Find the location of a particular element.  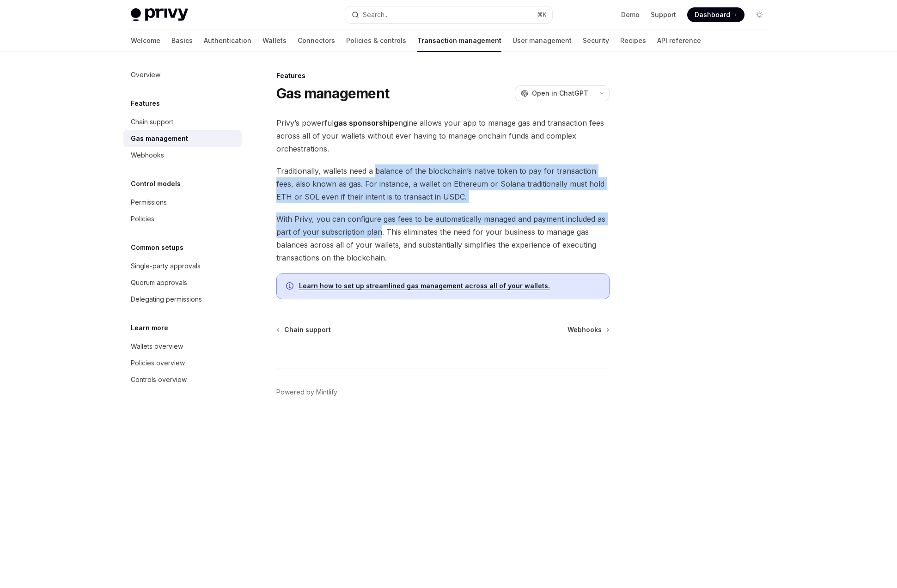

a: Powered by Mintlify is located at coordinates (307, 392).